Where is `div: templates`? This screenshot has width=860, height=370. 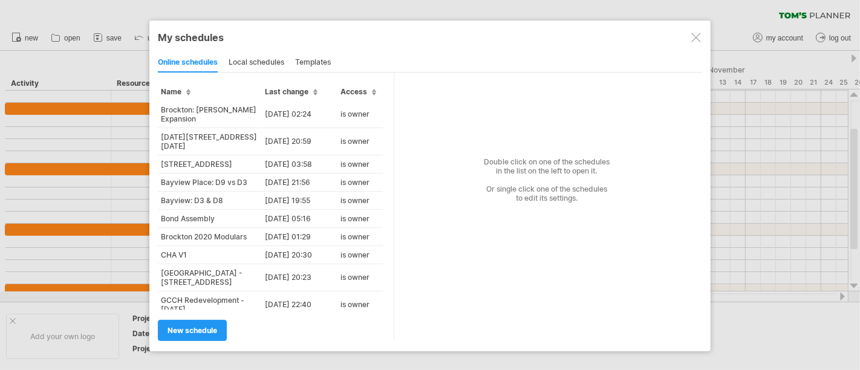
div: templates is located at coordinates (313, 63).